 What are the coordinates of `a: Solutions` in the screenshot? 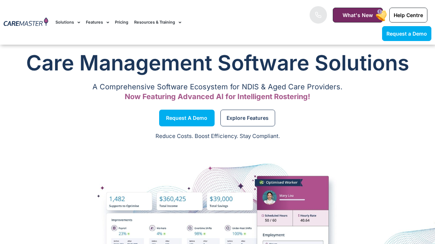 It's located at (68, 22).